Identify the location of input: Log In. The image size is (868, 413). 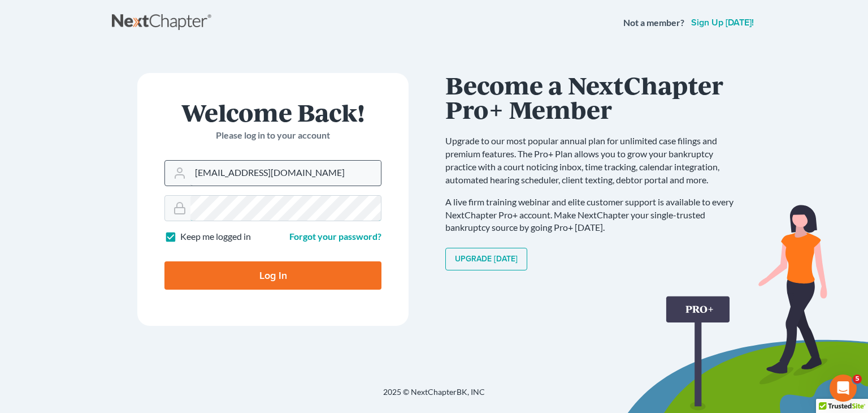
(273, 275).